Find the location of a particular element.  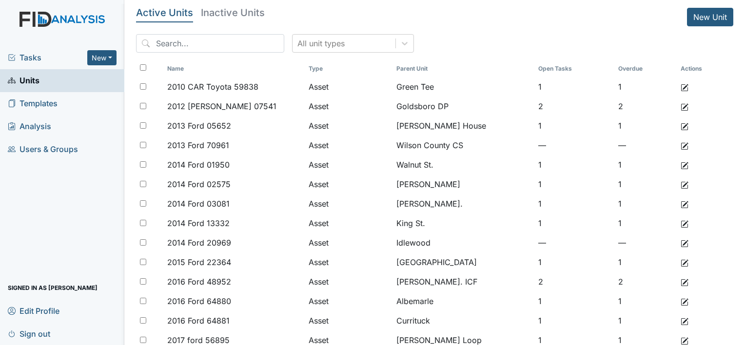

span: 2016 Ford 48952 is located at coordinates (199, 282).